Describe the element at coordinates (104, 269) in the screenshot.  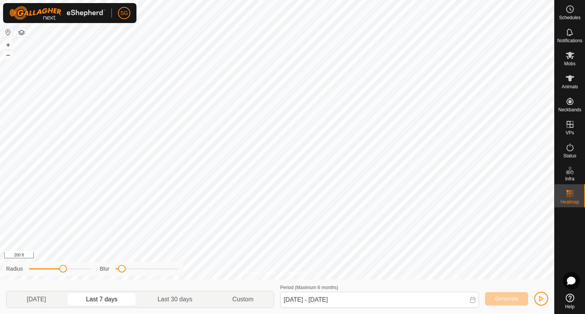
I see `label: Blur` at that location.